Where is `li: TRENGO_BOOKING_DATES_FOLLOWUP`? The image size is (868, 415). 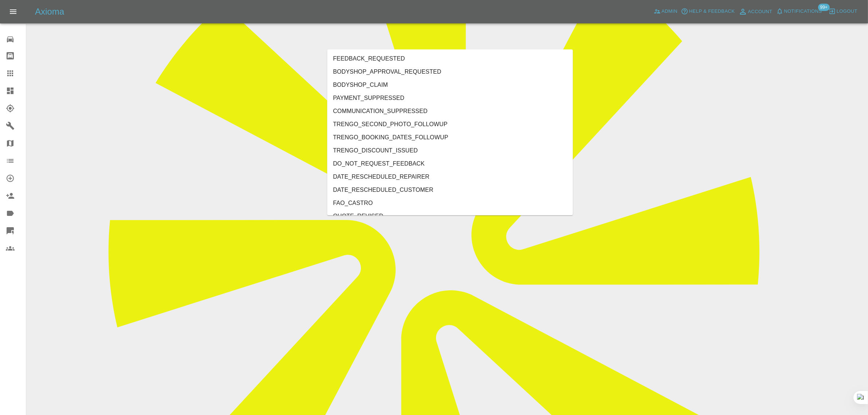 li: TRENGO_BOOKING_DATES_FOLLOWUP is located at coordinates (450, 138).